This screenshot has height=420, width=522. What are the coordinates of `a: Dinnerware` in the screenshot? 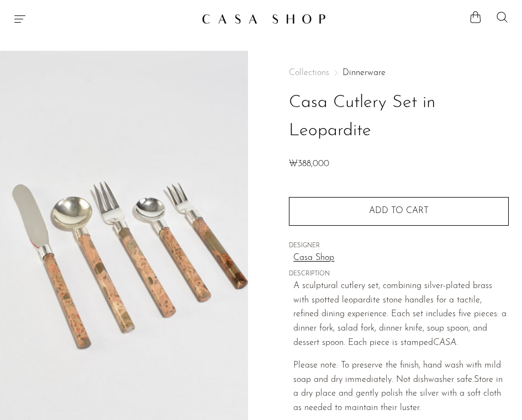 It's located at (364, 73).